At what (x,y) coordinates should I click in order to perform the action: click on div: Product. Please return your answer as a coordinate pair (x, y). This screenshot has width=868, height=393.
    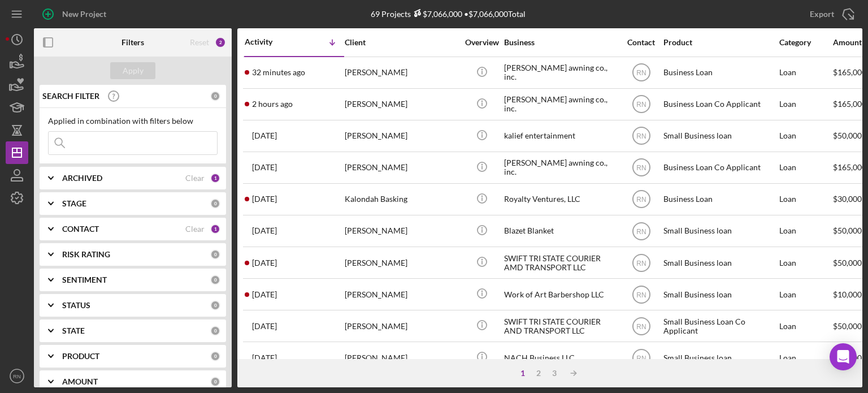
    Looking at the image, I should click on (720, 42).